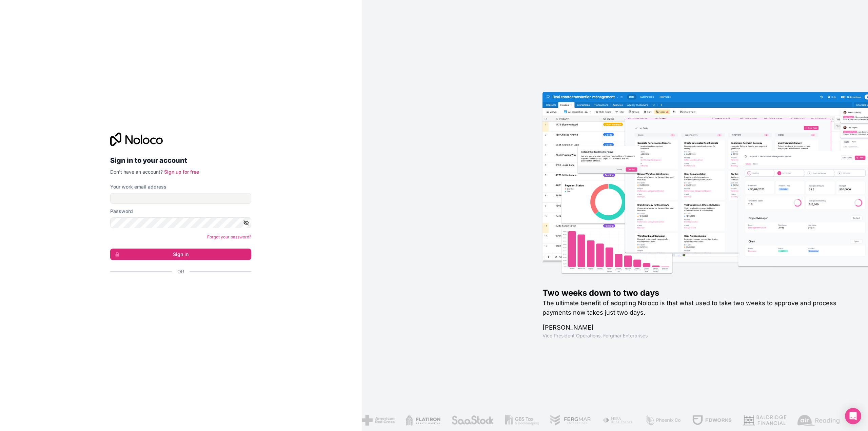 The height and width of the screenshot is (431, 868). Describe the element at coordinates (136, 172) in the screenshot. I see `span: Don't have an account?` at that location.